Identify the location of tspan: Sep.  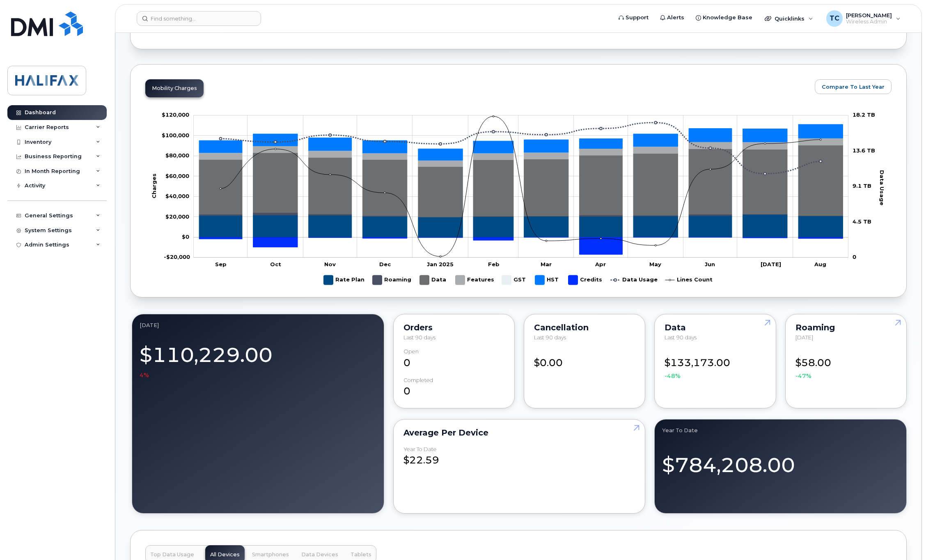
(221, 264).